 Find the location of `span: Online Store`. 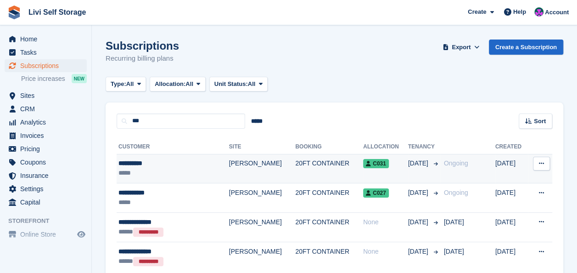

span: Online Store is located at coordinates (48, 234).